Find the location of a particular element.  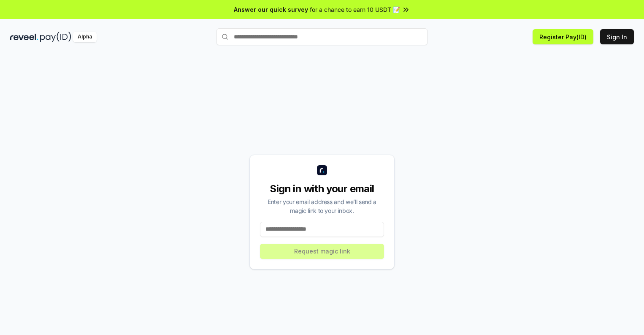

span: for a chance to earn 10 USDT 📝 is located at coordinates (355, 10).